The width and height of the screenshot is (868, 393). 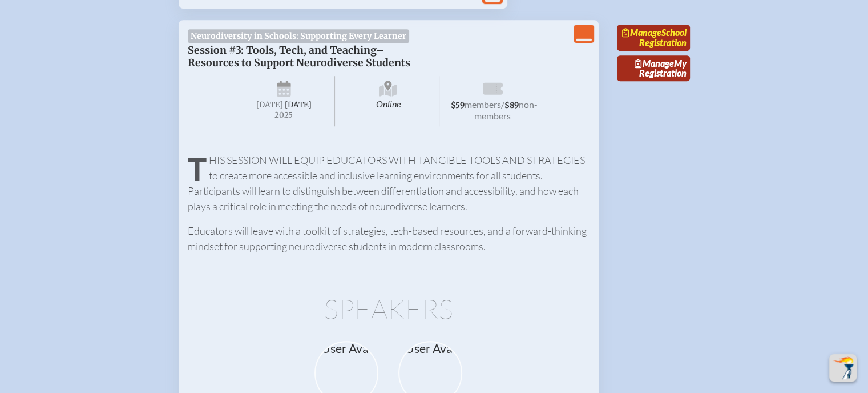 I want to click on span: Neurodiversity in Schools: Supporting Every Learner, so click(x=299, y=36).